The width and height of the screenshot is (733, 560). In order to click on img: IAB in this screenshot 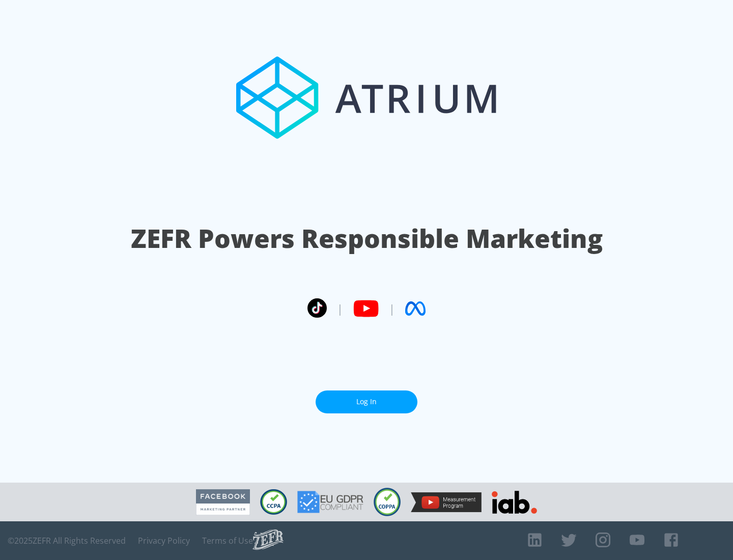, I will do `click(514, 501)`.